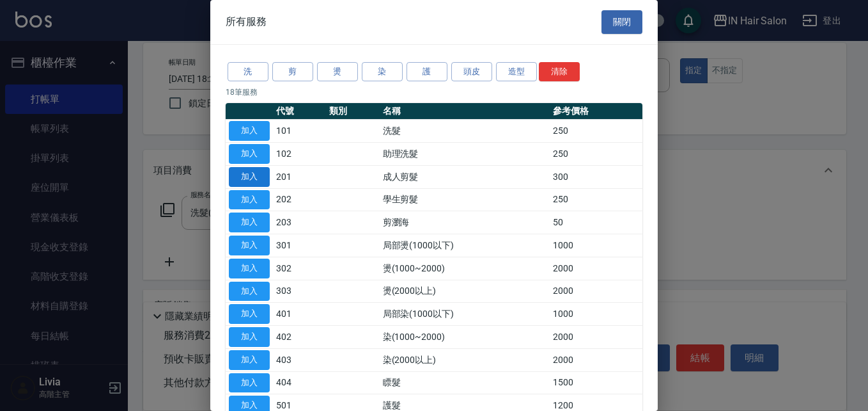  Describe the element at coordinates (464, 155) in the screenshot. I see `td: 助理洗髮` at that location.